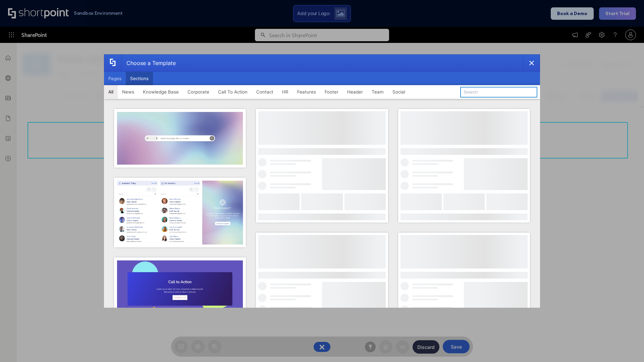 The height and width of the screenshot is (362, 644). What do you see at coordinates (322, 181) in the screenshot?
I see `div: template selector` at bounding box center [322, 181].